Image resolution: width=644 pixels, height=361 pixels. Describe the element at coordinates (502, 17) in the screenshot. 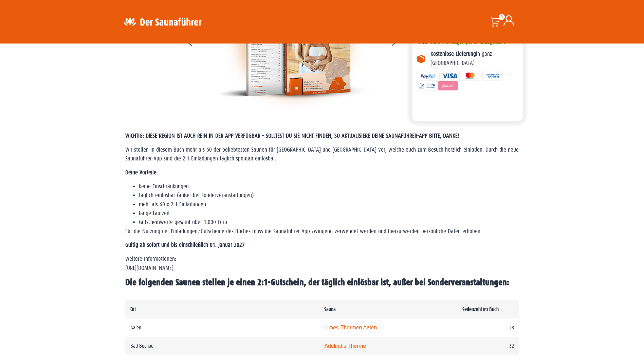

I see `span: 0` at that location.